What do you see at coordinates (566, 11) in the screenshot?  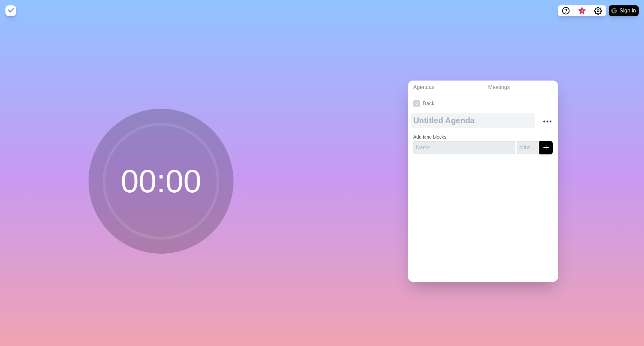 I see `button: Help` at bounding box center [566, 11].